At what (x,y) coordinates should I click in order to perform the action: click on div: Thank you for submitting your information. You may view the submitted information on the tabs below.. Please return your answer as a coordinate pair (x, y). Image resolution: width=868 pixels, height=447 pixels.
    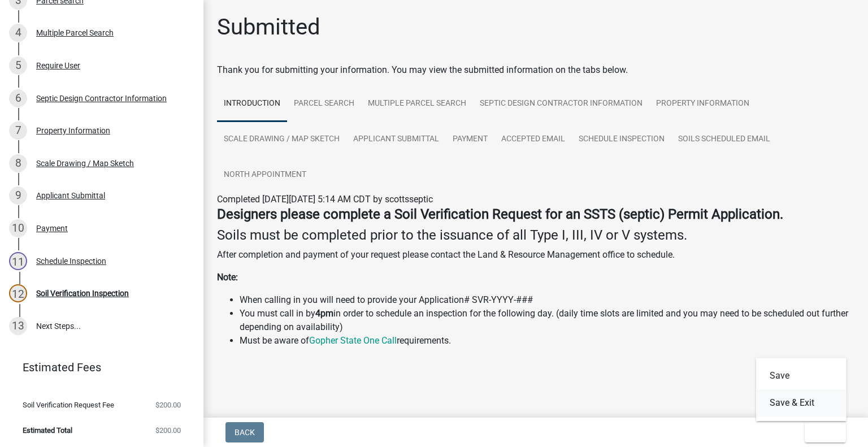
    Looking at the image, I should click on (536, 70).